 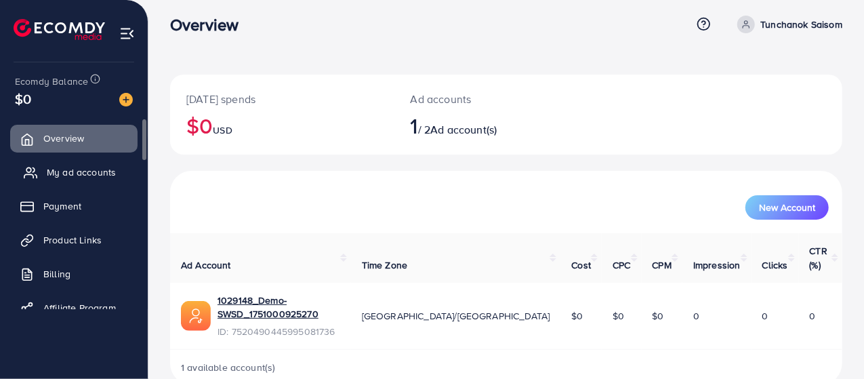 What do you see at coordinates (73, 240) in the screenshot?
I see `span: Product Links` at bounding box center [73, 240].